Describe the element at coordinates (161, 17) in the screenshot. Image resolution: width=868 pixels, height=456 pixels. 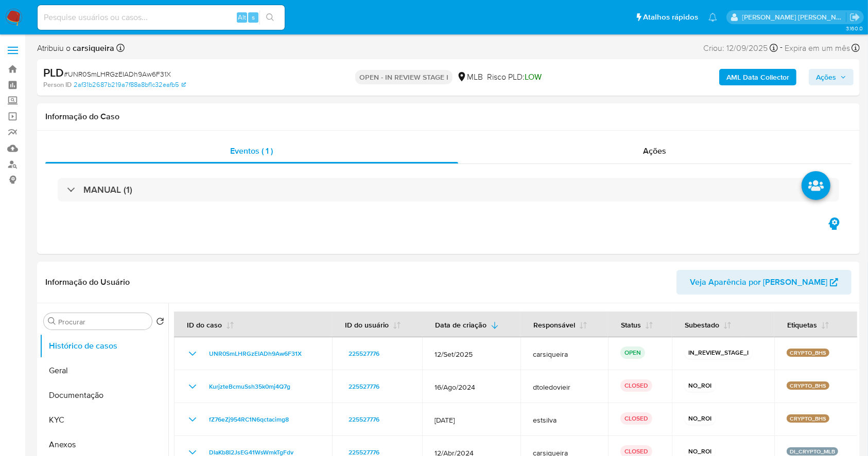
I see `input: Pesquise usuários ou casos...` at that location.